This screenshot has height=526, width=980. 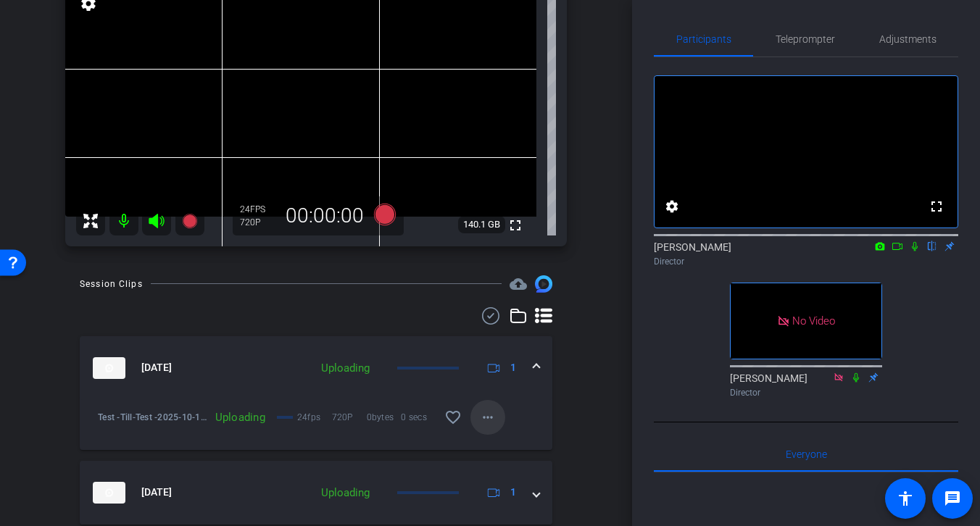 What do you see at coordinates (418, 417) in the screenshot?
I see `span: 0 secs` at bounding box center [418, 417].